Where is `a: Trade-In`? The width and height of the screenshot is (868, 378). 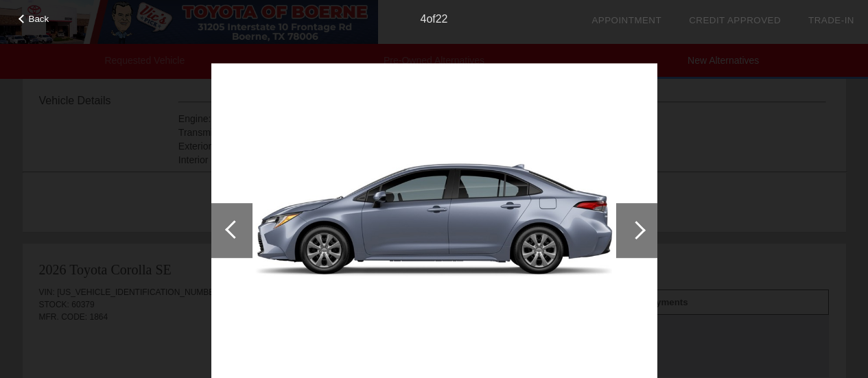
a: Trade-In is located at coordinates (830, 20).